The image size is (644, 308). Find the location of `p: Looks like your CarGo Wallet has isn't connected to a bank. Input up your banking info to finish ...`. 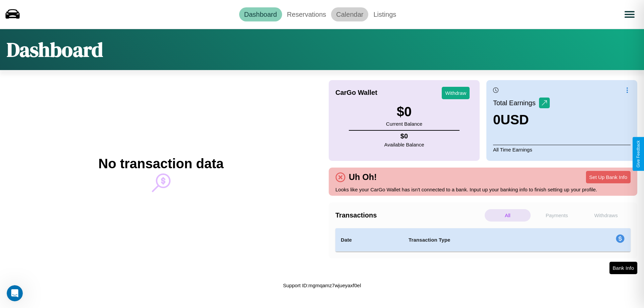

p: Looks like your CarGo Wallet has isn't connected to a bank. Input up your banking info to finish ... is located at coordinates (483, 190).